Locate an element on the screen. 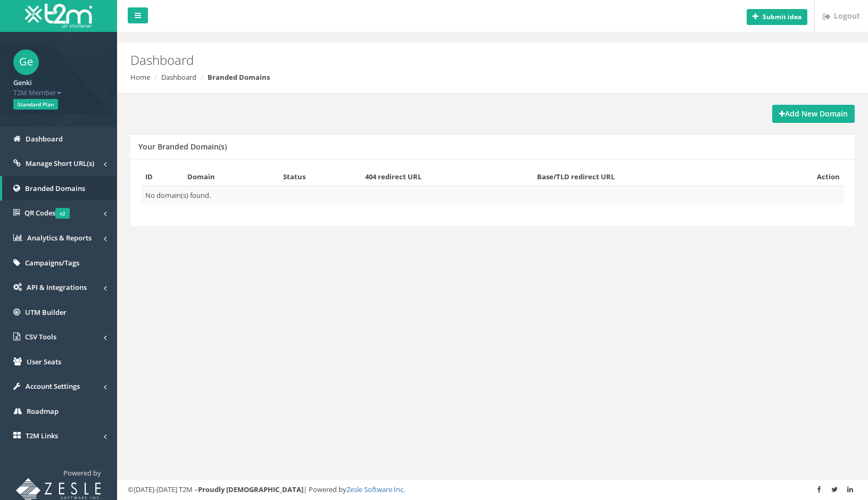  span: Branded Domains is located at coordinates (55, 188).